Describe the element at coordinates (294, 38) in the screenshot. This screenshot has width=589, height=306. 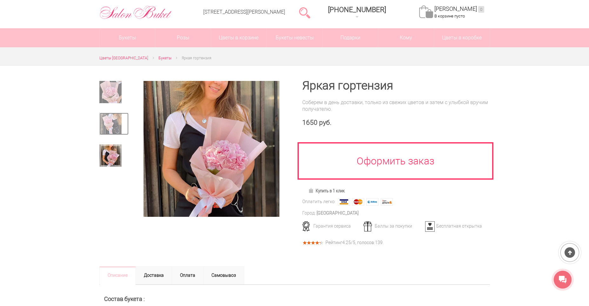
I see `a: Букеты невесты` at that location.